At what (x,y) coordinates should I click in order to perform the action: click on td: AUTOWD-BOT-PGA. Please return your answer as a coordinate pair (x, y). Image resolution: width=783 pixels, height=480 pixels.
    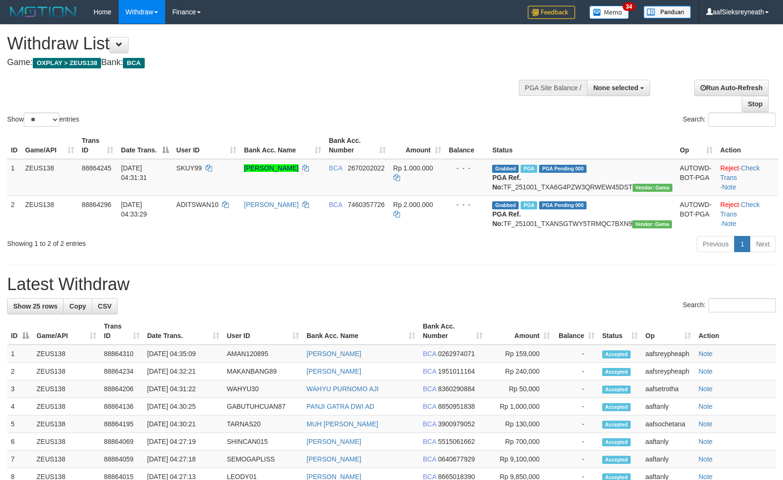
    Looking at the image, I should click on (696, 214).